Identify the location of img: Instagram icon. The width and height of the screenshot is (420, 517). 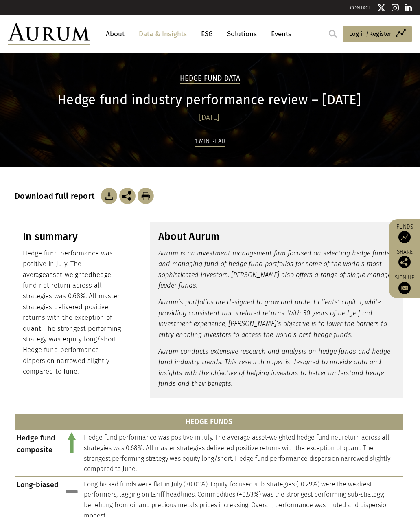
(396, 8).